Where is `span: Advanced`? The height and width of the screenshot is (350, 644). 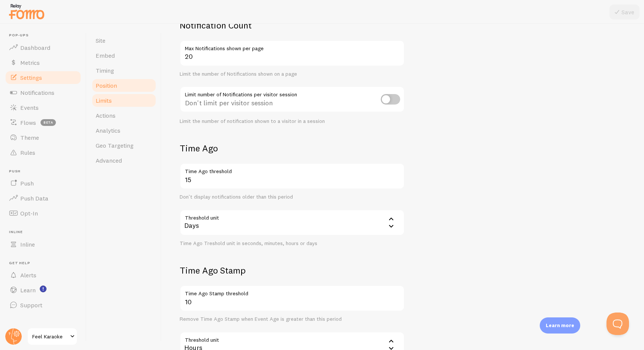
span: Advanced is located at coordinates (109, 160).